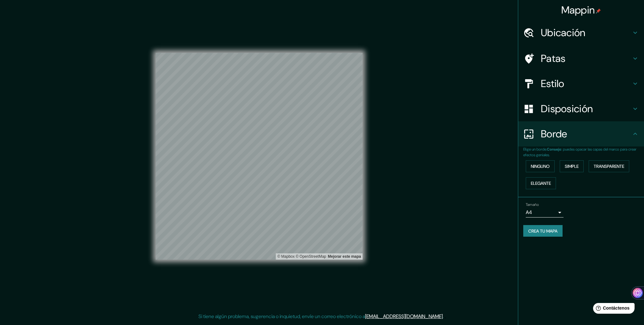 The height and width of the screenshot is (325, 644). What do you see at coordinates (541, 183) in the screenshot?
I see `font: Elegante` at bounding box center [541, 183].